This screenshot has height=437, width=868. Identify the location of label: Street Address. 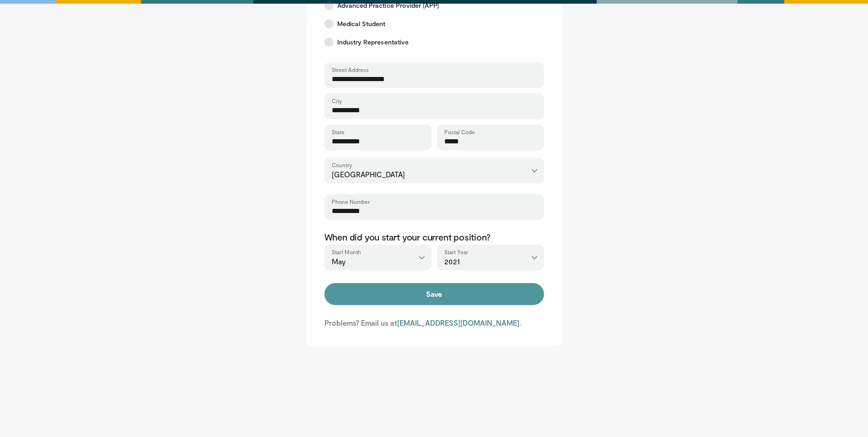
(350, 70).